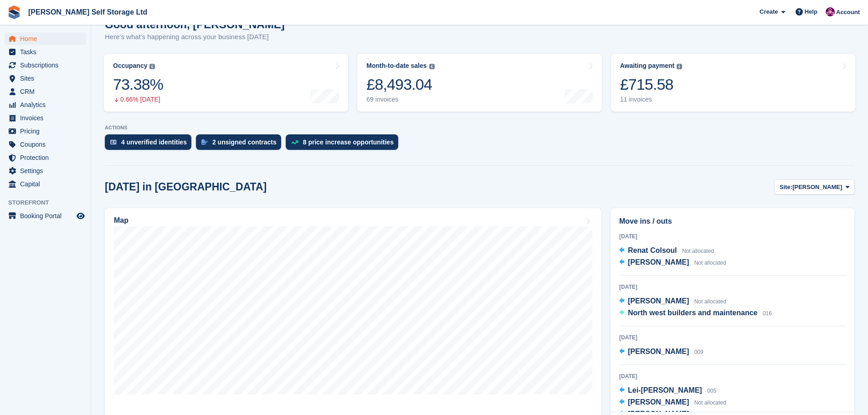  I want to click on img: price_increase_opportunities-93ffe204e8149a01c8c9dc8f82e8f89637d9d84a8eef4429ea346261dce0b2c0.svg, so click(295, 142).